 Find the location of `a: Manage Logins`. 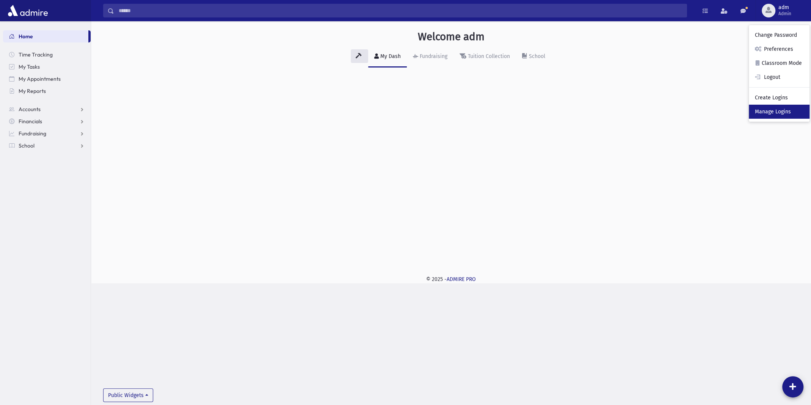

a: Manage Logins is located at coordinates (780, 112).